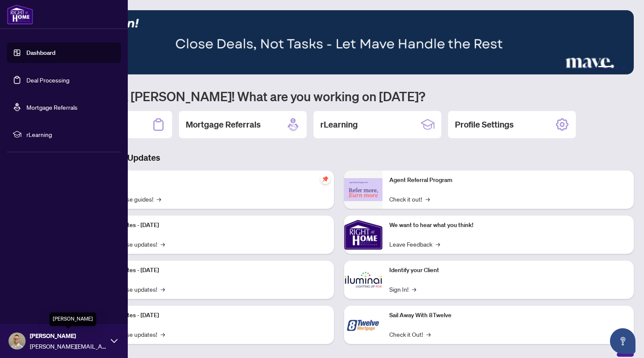  Describe the element at coordinates (508, 315) in the screenshot. I see `p: Sail Away With 8Twelve` at that location.